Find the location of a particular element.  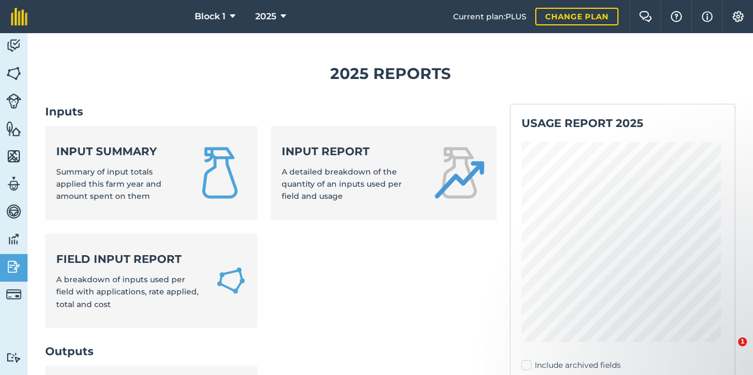

h2: Usage report 2025 is located at coordinates (623, 123).